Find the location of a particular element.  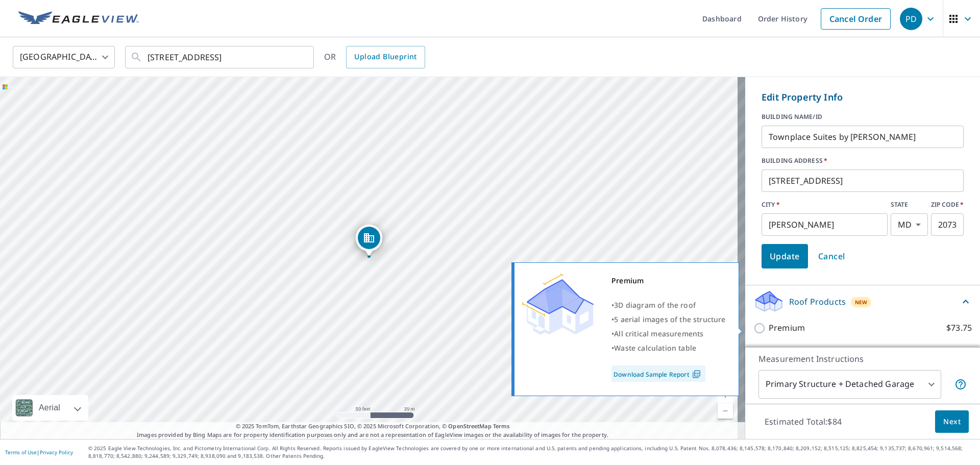

span: Waste calculation table is located at coordinates (655, 348).